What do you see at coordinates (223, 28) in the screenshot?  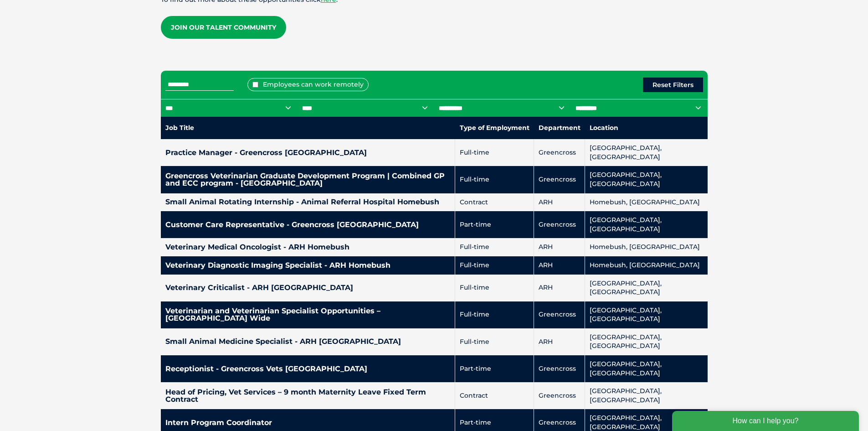 I see `a: Join our Talent Community` at bounding box center [223, 28].